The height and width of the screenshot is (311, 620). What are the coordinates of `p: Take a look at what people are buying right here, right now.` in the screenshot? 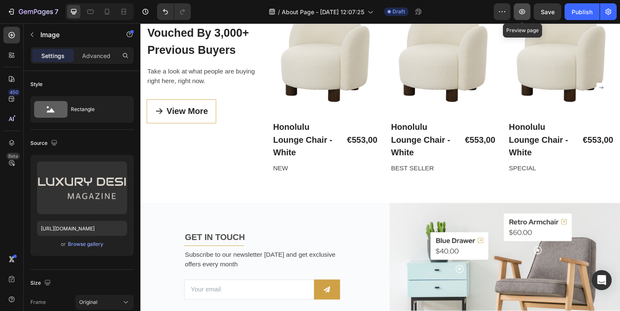 It's located at (65, 55).